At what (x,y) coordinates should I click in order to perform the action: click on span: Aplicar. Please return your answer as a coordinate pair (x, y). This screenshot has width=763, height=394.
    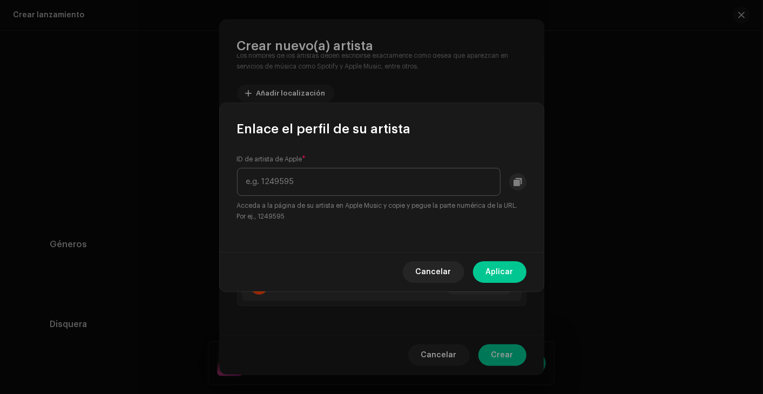
    Looking at the image, I should click on (500, 272).